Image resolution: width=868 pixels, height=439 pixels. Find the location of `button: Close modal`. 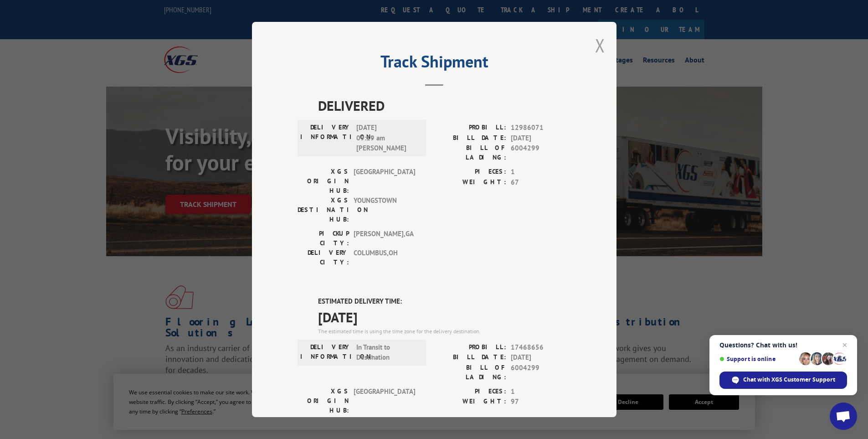

button: Close modal is located at coordinates (600, 45).